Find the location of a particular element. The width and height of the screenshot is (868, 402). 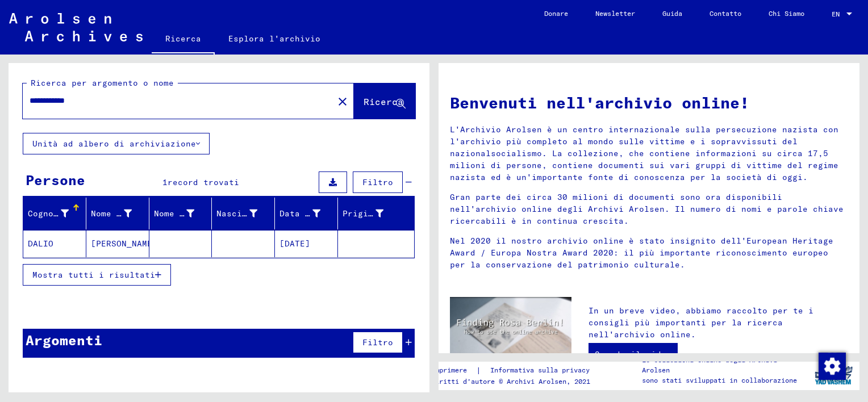

a: Esplora l'archivio is located at coordinates (274, 38).